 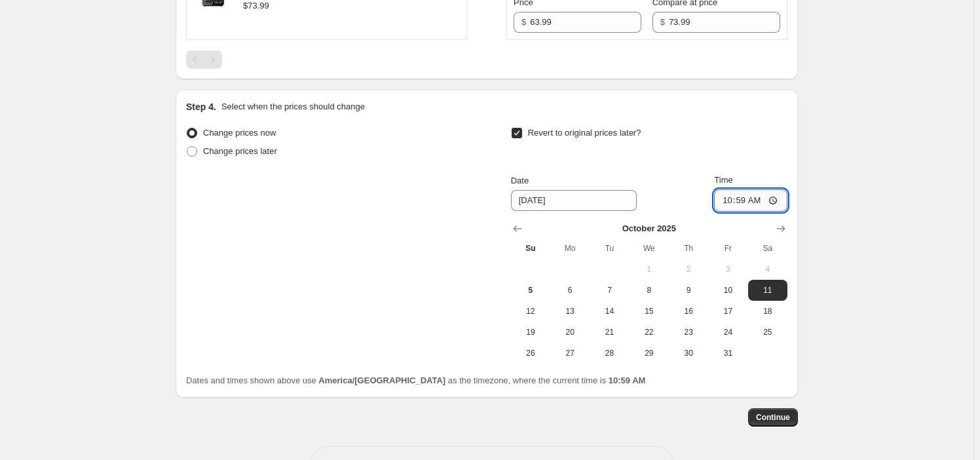 What do you see at coordinates (570, 311) in the screenshot?
I see `span: 13` at bounding box center [570, 311].